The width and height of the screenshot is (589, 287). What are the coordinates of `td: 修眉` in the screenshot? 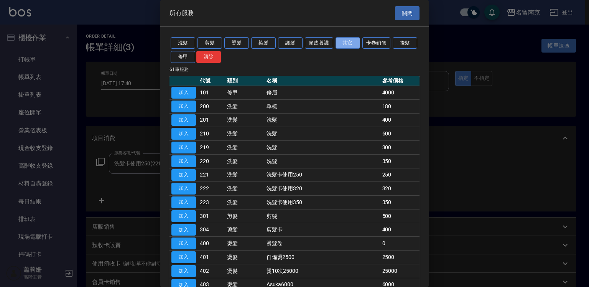 It's located at (323, 93).